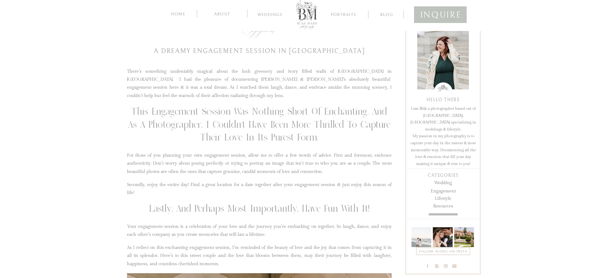  Describe the element at coordinates (443, 205) in the screenshot. I see `a: resources` at that location.